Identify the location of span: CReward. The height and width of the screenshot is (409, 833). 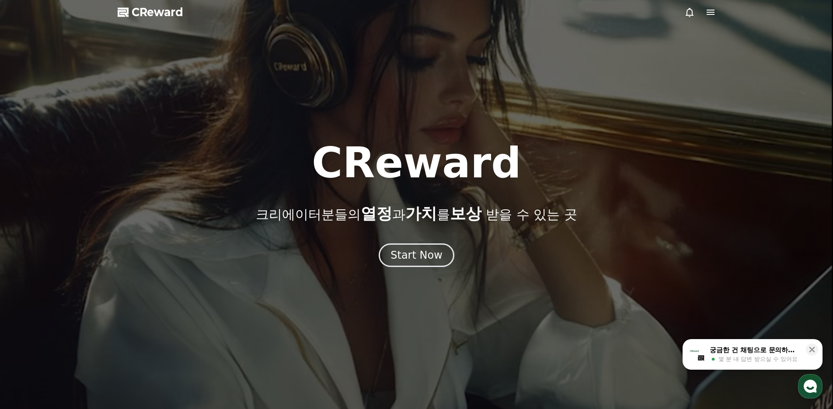
(157, 12).